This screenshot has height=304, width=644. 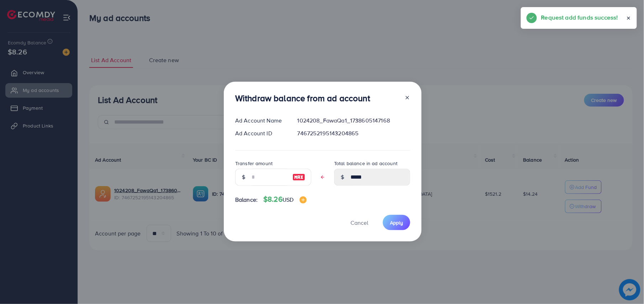 I want to click on div: Ad Account ID, so click(x=260, y=133).